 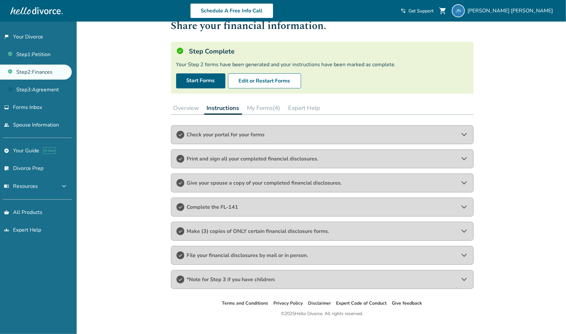 I want to click on a: Schedule A Free Info Call, so click(x=231, y=11).